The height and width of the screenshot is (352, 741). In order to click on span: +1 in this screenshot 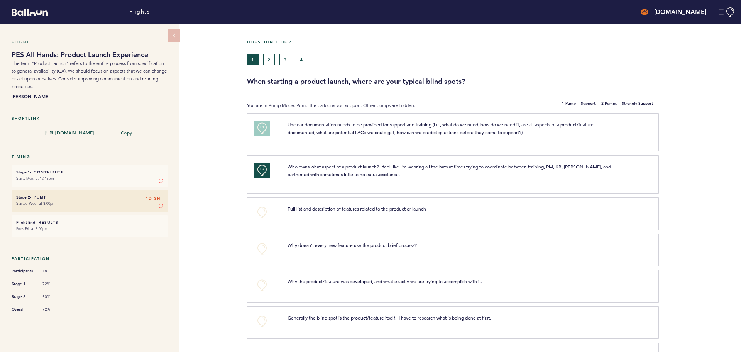, I will do `click(262, 127)`.